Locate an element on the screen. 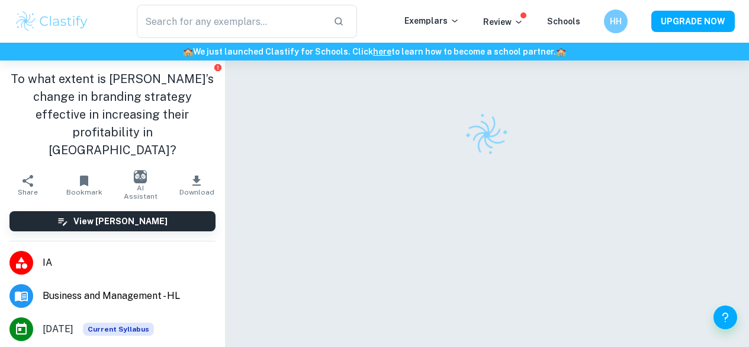 This screenshot has width=749, height=347. a: Clastify logo is located at coordinates (52, 21).